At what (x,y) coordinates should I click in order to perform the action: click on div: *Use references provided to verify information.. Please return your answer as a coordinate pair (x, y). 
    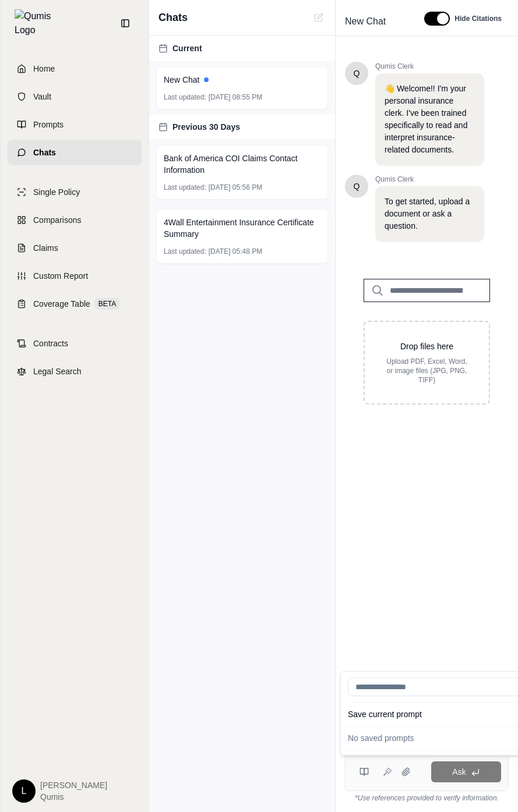
    Looking at the image, I should click on (426, 797).